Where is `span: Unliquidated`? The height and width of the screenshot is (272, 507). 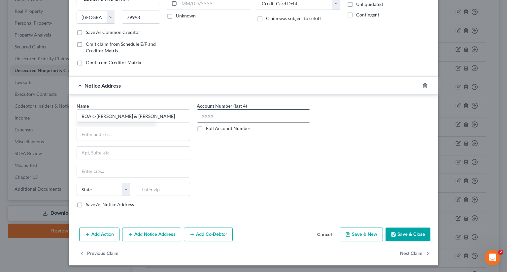 span: Unliquidated is located at coordinates (369, 4).